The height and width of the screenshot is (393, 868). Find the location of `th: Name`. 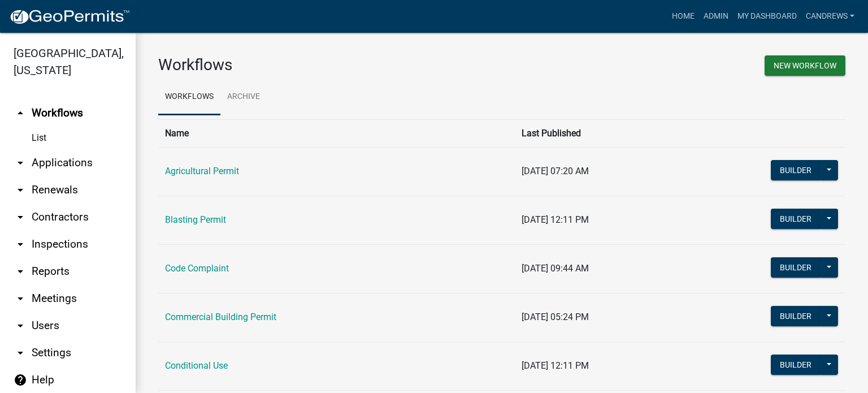

th: Name is located at coordinates (337, 133).